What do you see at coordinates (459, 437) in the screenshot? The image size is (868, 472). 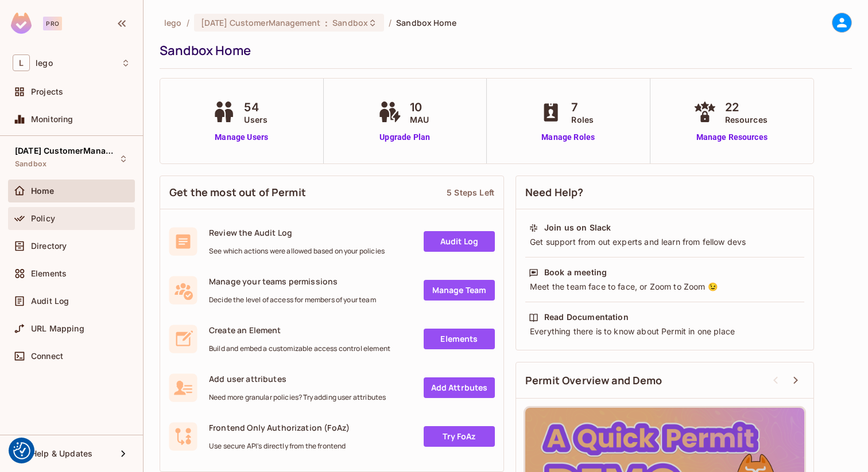 I see `a: Try FoAz` at bounding box center [459, 437].